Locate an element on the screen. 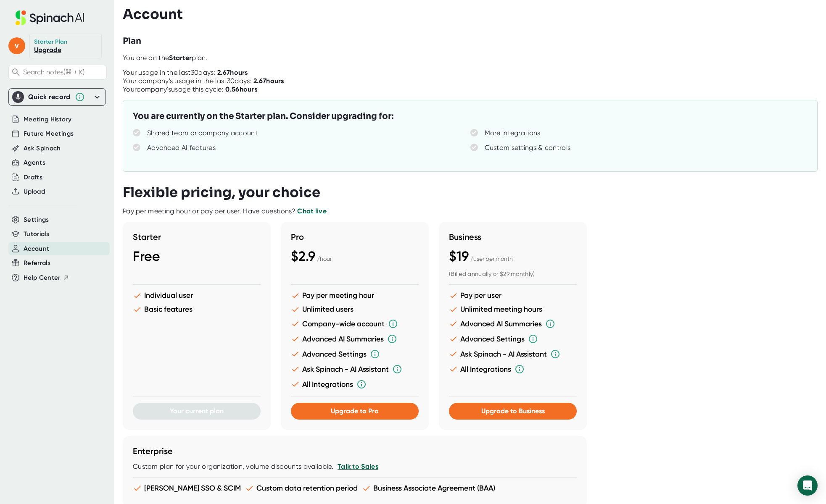  span: $2.9 is located at coordinates (303, 256).